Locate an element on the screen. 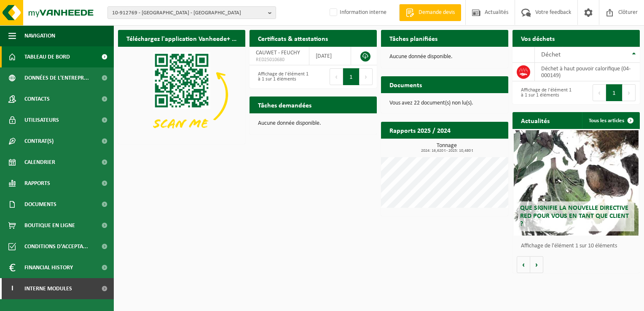 This screenshot has height=311, width=644. p: Affichage de l'élément 1 sur 10 éléments is located at coordinates (578, 246).